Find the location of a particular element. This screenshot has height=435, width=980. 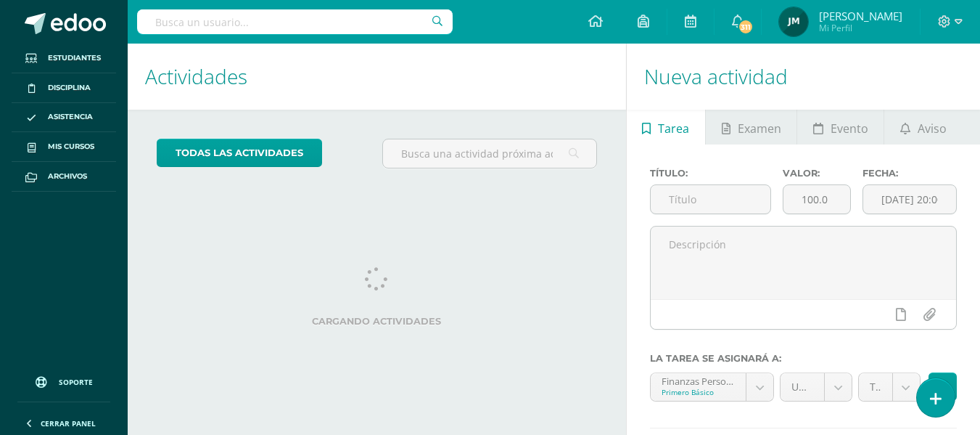

span: Cerrar panel is located at coordinates (68, 423).